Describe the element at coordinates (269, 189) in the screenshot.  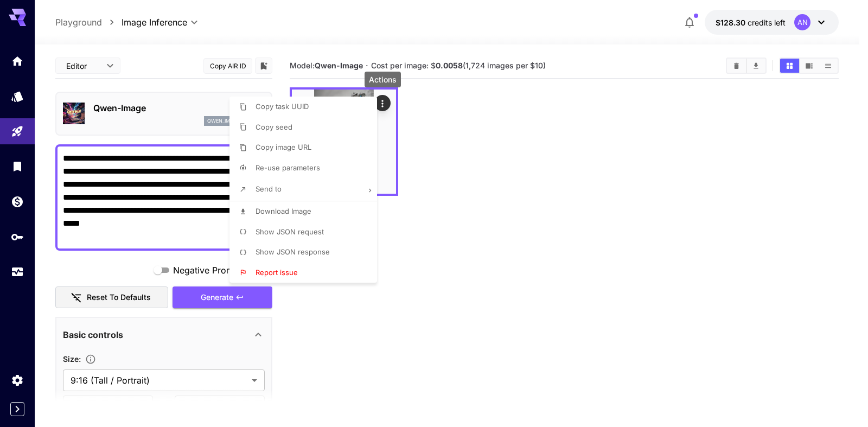
I see `span: Send to` at that location.